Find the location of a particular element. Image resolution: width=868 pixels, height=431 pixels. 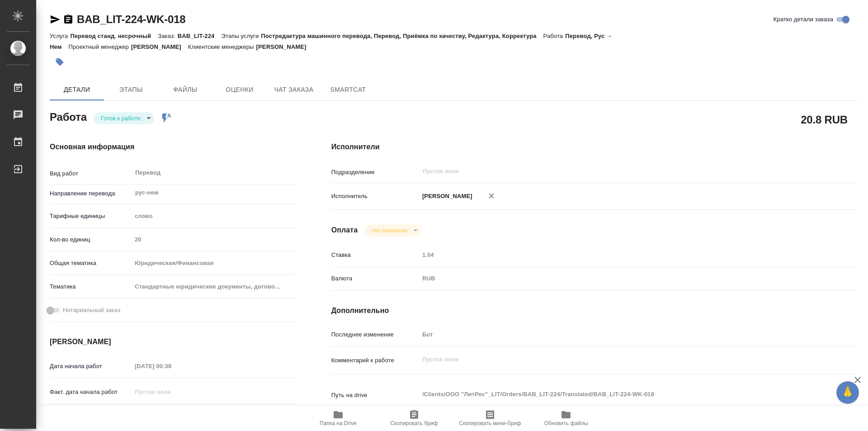

p: Услуга is located at coordinates (59, 35).